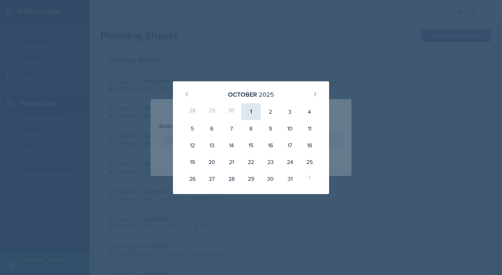  I want to click on div: 10, so click(290, 128).